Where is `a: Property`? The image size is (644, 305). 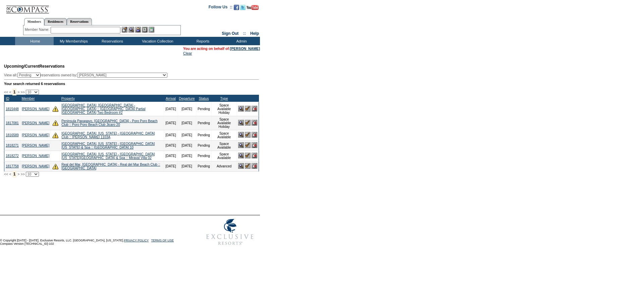 a: Property is located at coordinates (68, 99).